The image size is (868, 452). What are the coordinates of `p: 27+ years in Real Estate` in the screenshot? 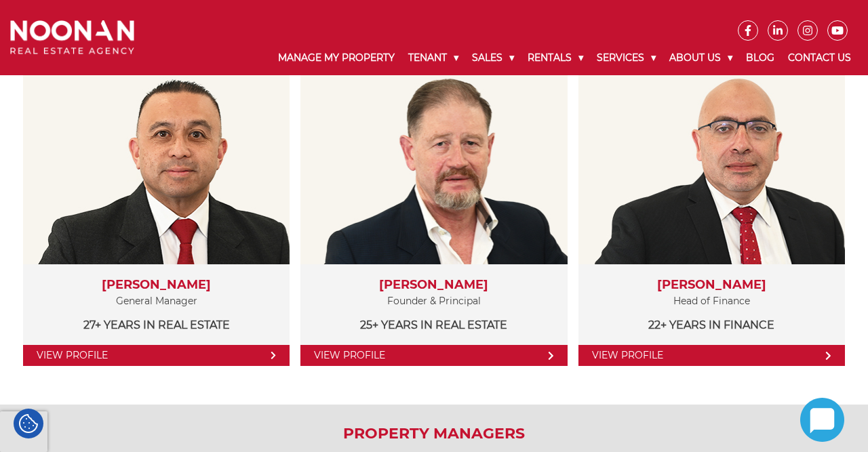 It's located at (156, 325).